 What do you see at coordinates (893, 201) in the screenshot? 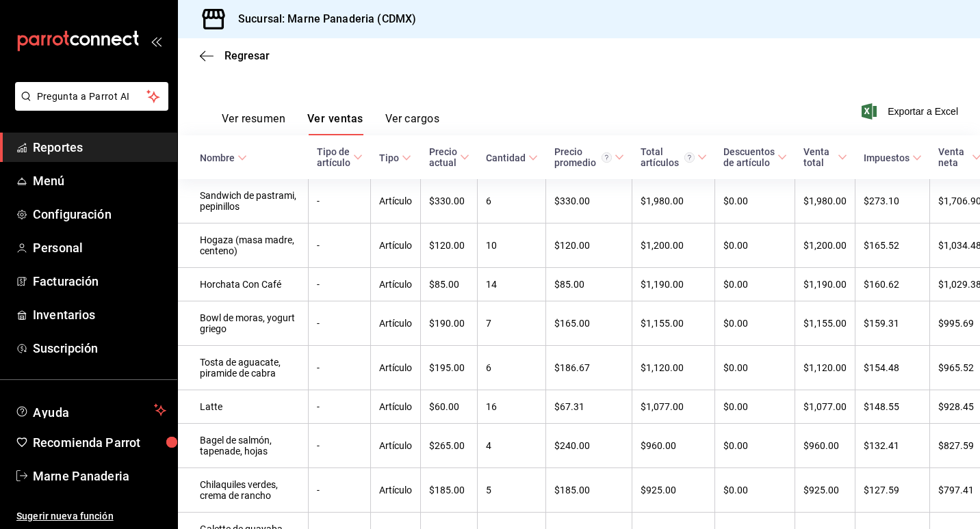
I see `td: $273.10` at bounding box center [893, 201].